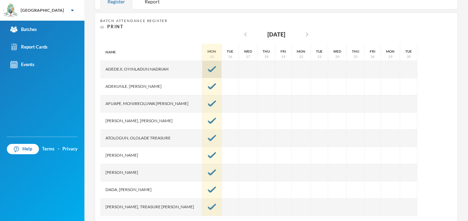 The image size is (468, 221). What do you see at coordinates (320, 57) in the screenshot?
I see `div: 23` at bounding box center [320, 57].